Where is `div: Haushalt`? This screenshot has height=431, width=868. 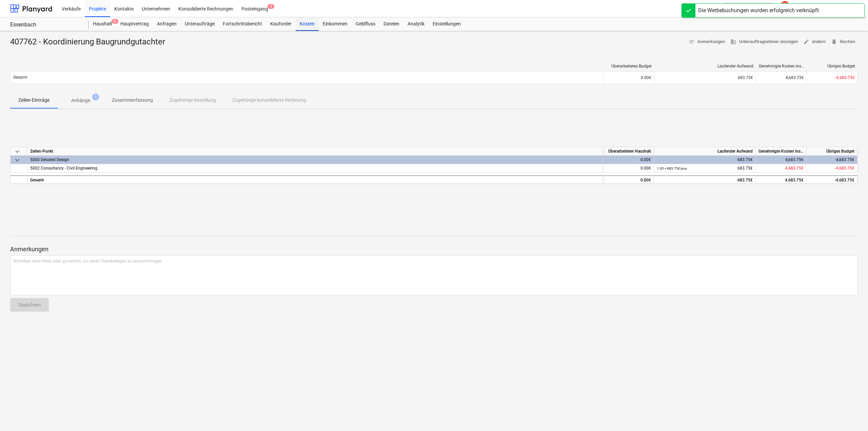
div: Haushalt is located at coordinates (102, 24).